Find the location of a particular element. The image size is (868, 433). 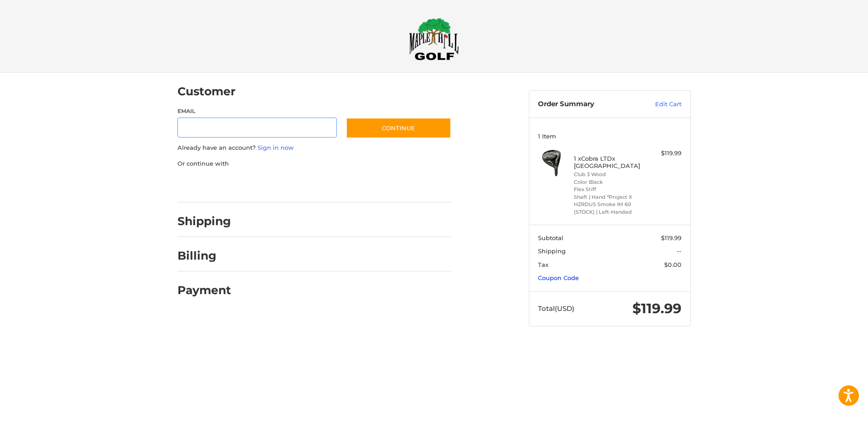

span: Shipping is located at coordinates (552, 251).